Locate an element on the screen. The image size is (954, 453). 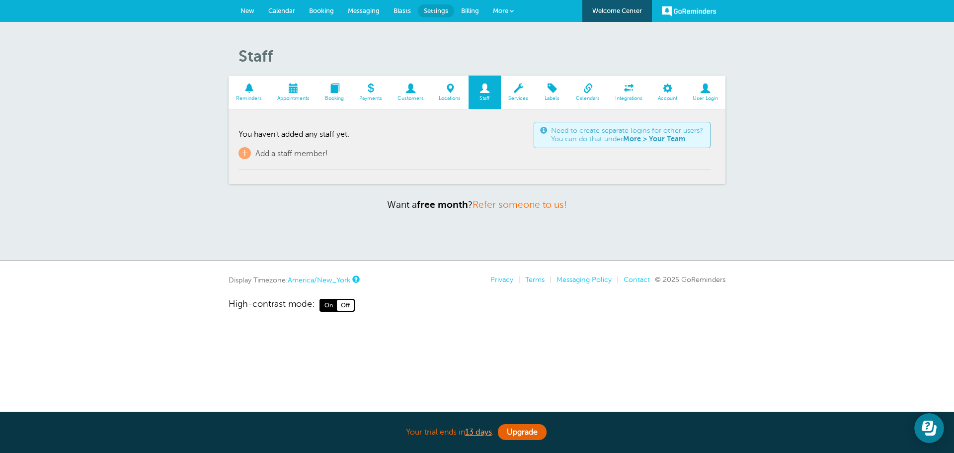
strong: free month is located at coordinates (442, 204).